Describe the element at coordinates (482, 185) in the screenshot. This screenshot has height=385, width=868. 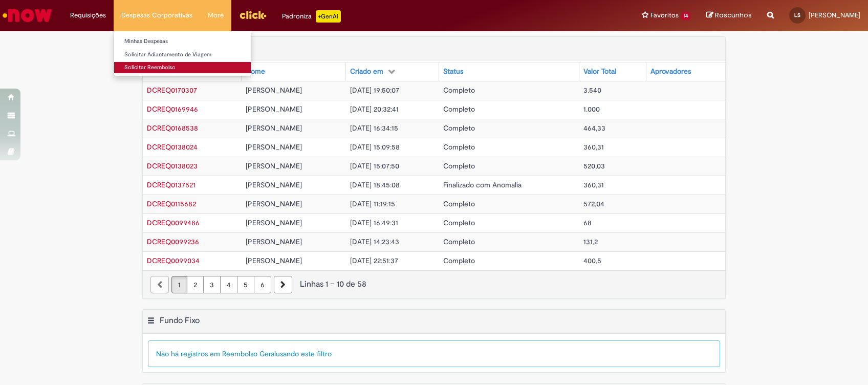
I see `span: Finalizado com Anomalia` at that location.